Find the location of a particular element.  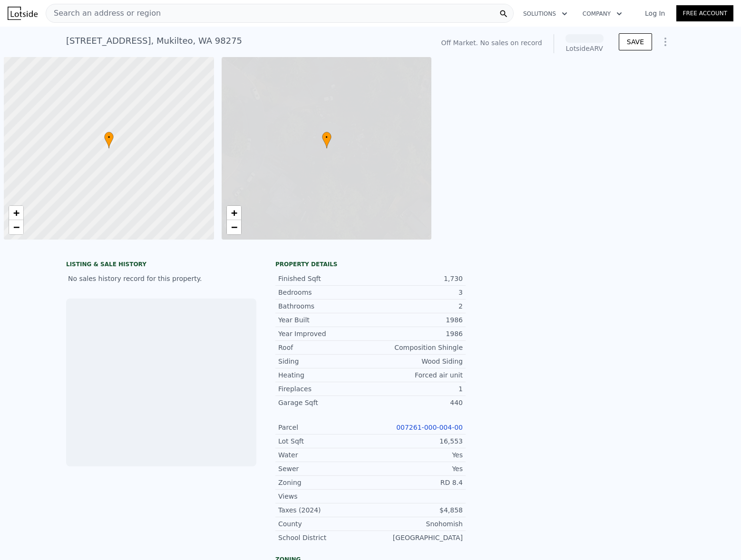

div: Lot Sqft is located at coordinates (325, 441).